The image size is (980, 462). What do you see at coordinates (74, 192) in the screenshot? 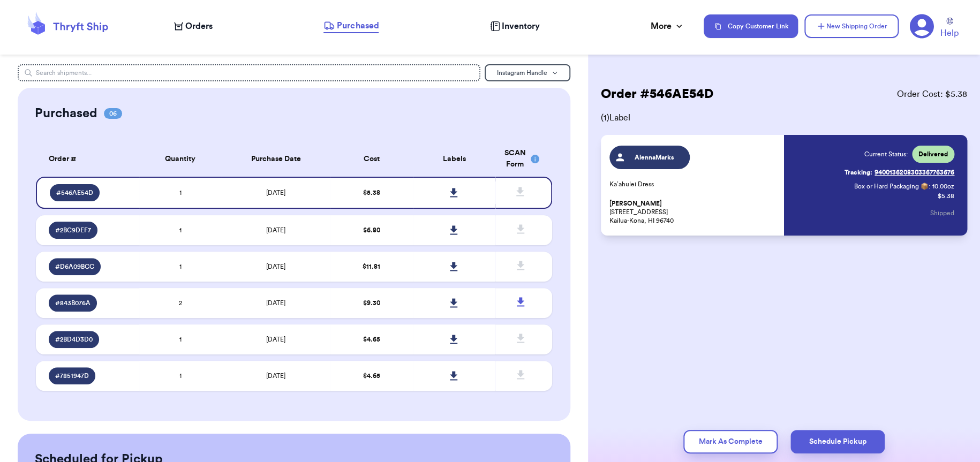
I see `span: # 546AE54D` at bounding box center [74, 192].